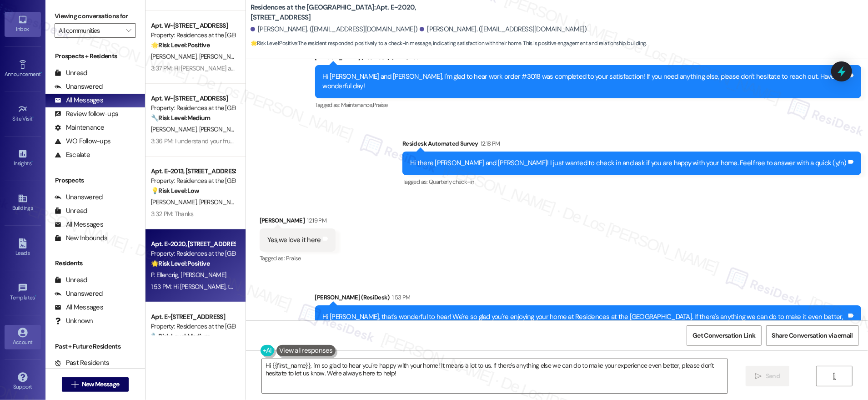  I want to click on a: Templates •, so click(23, 293).